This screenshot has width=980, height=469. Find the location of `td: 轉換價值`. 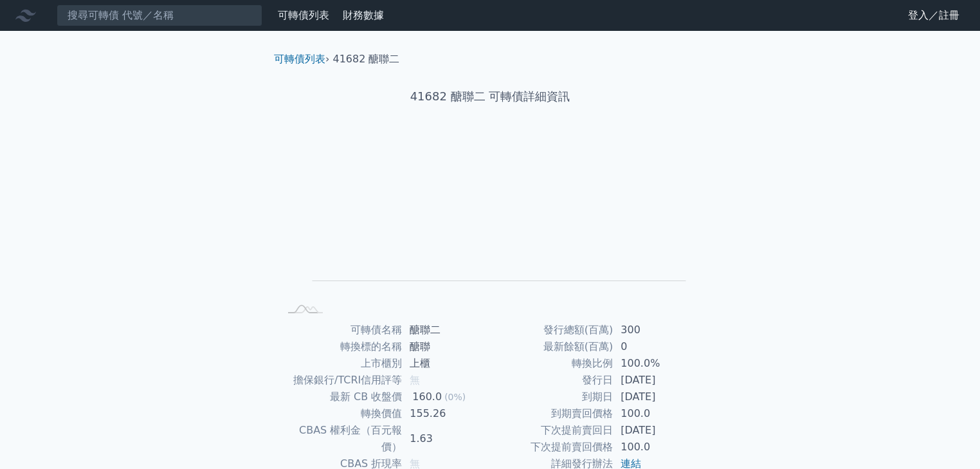

td: 轉換價值 is located at coordinates (340, 413).